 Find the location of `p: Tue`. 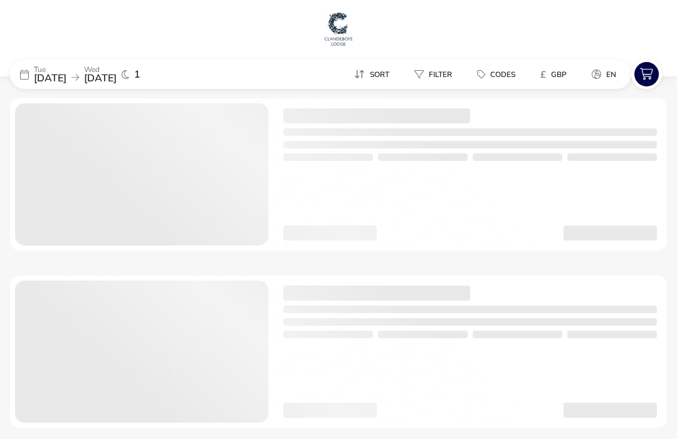

p: Tue is located at coordinates (50, 70).